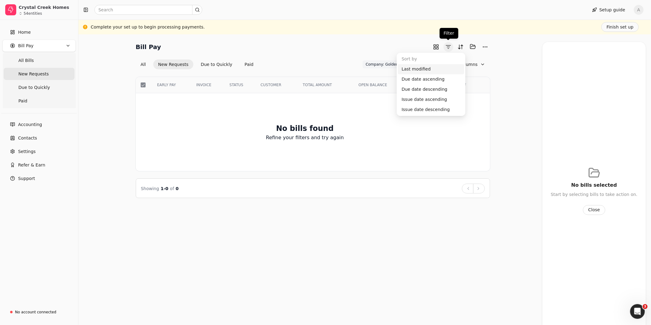 The height and width of the screenshot is (325, 651). What do you see at coordinates (472, 64) in the screenshot?
I see `button: Column visibility settings` at bounding box center [472, 64].